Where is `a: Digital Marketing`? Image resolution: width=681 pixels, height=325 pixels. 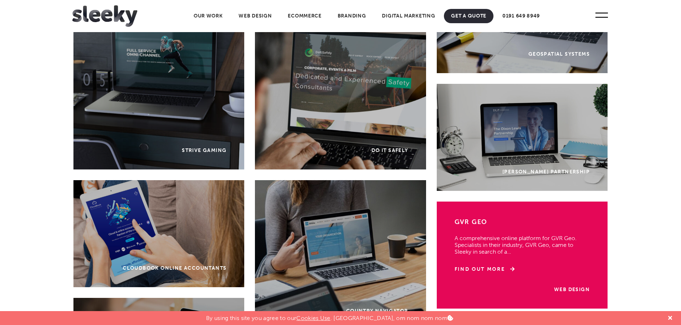
a: Digital Marketing is located at coordinates (408, 16).